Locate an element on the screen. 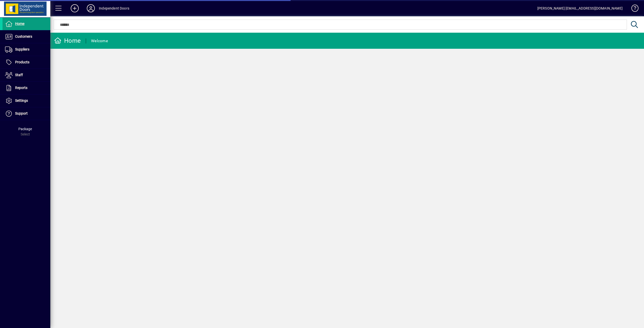  span: Staff is located at coordinates (19, 75).